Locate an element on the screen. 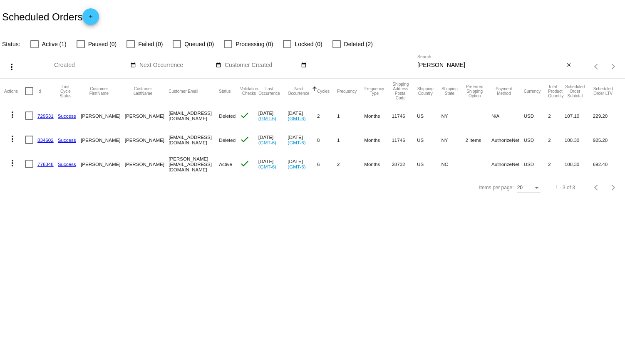 The width and height of the screenshot is (625, 364). span: Active (1) is located at coordinates (54, 44).